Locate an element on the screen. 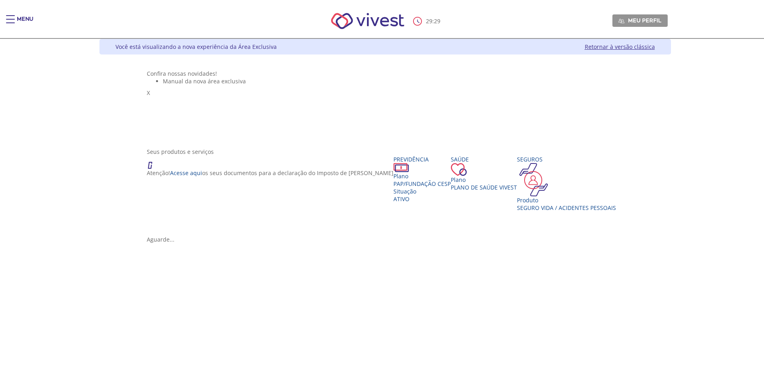 Image resolution: width=764 pixels, height=365 pixels. a: Retornar à versão clássica is located at coordinates (620, 47).